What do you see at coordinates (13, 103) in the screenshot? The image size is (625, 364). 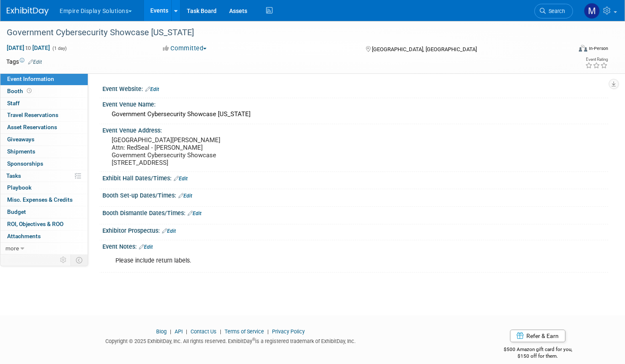 I see `span: Staff` at bounding box center [13, 103].